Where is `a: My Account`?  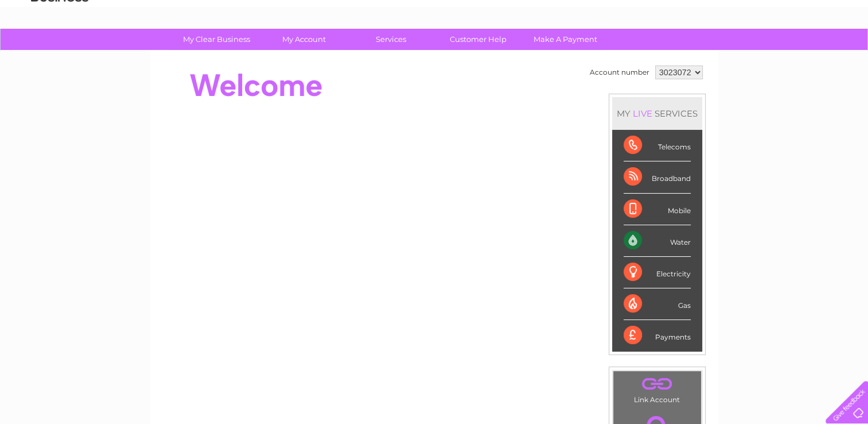
a: My Account is located at coordinates (304, 39).